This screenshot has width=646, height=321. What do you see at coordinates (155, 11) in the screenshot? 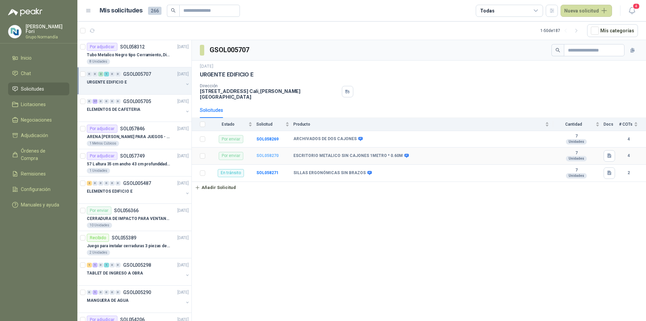
I see `span: 266` at bounding box center [155, 11].